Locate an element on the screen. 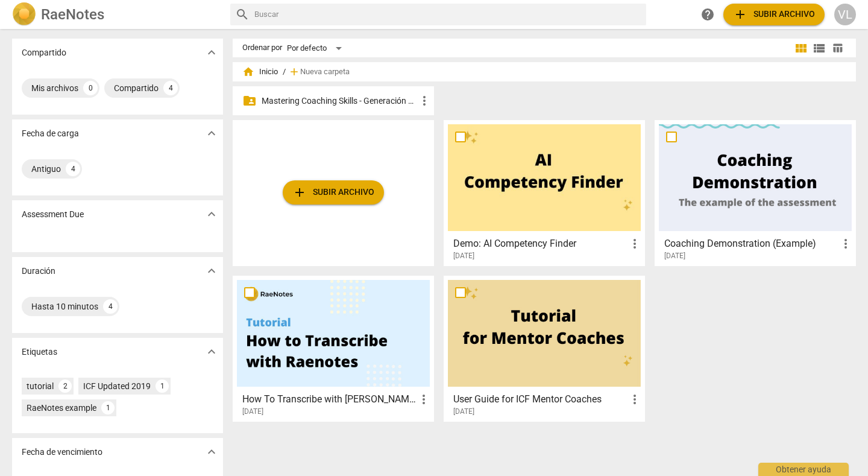 The image size is (868, 476). h3: User Guide for ICF Mentor Coaches is located at coordinates (540, 400).